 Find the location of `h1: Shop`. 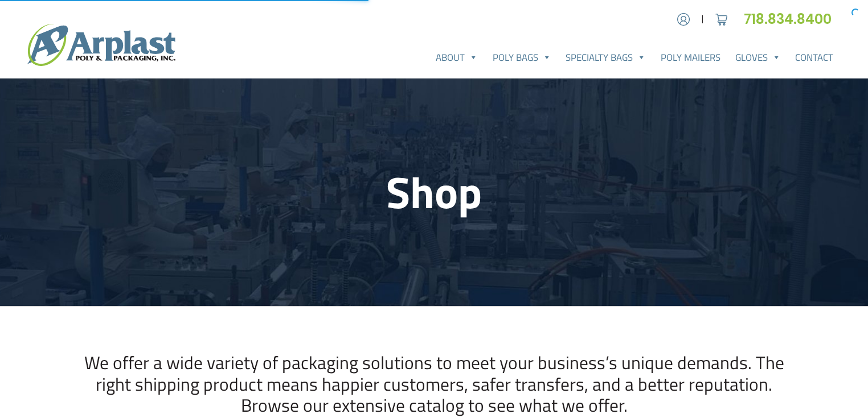

h1: Shop is located at coordinates (434, 191).